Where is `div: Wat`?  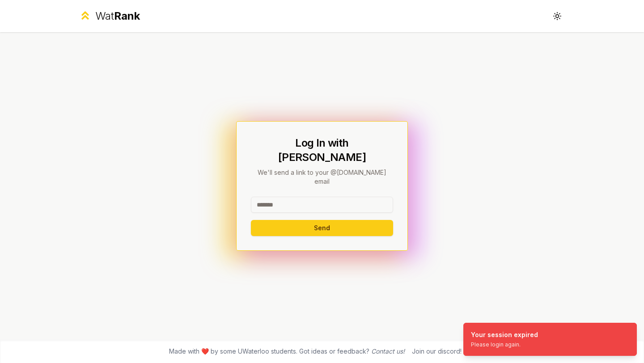 div: Wat is located at coordinates (118, 16).